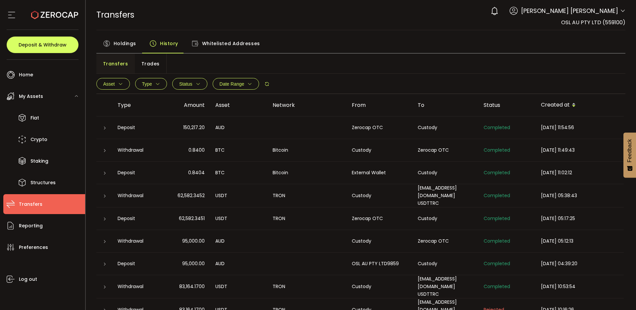 The image size is (636, 310). What do you see at coordinates (597, 274) in the screenshot?
I see `div: Chat Widget` at bounding box center [597, 274].